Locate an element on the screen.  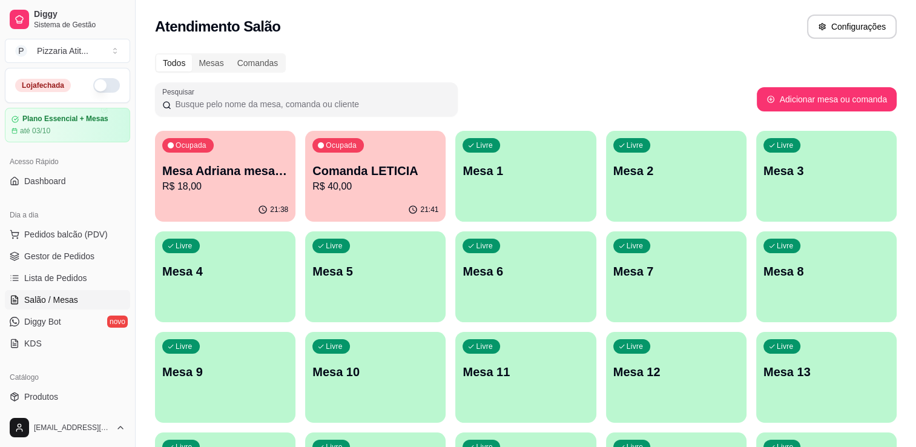
p: R$ 40,00 is located at coordinates (375, 186).